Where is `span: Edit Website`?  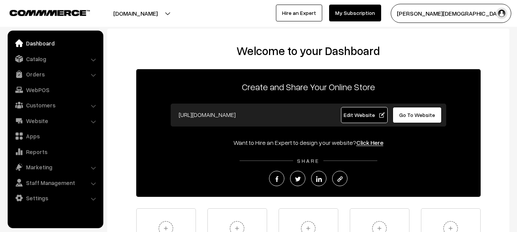
span: Edit Website is located at coordinates (364, 115).